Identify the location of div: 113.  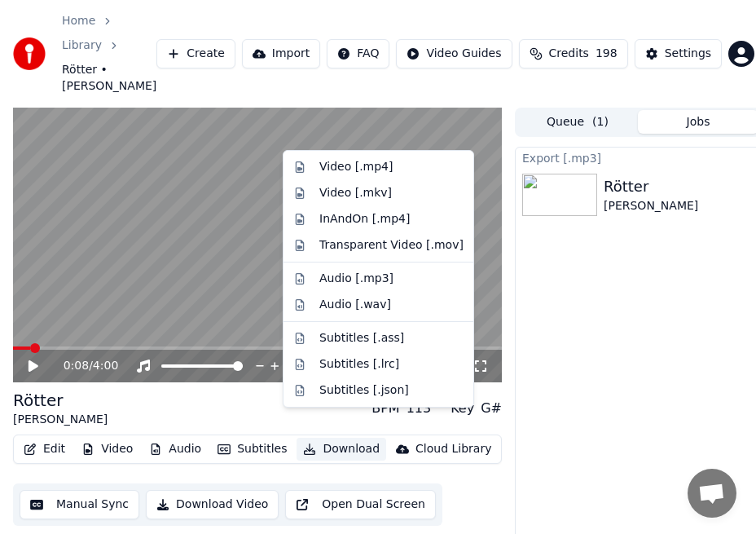
(419, 408).